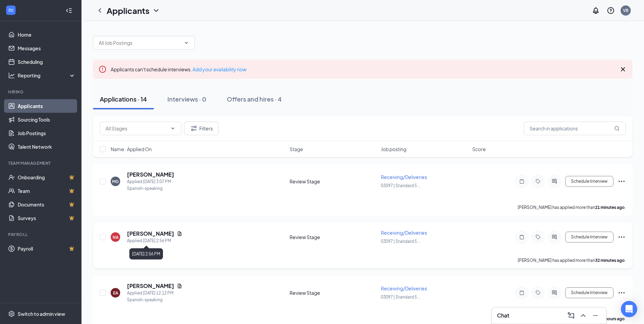 The width and height of the screenshot is (644, 324). I want to click on a: SurveysCrown, so click(46, 218).